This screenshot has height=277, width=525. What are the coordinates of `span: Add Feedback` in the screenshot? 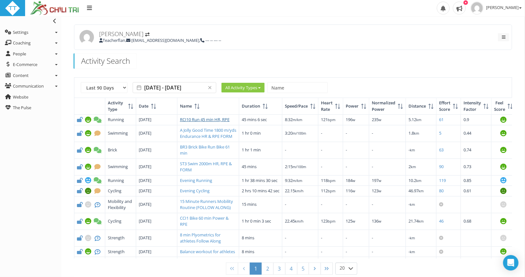 It's located at (97, 205).